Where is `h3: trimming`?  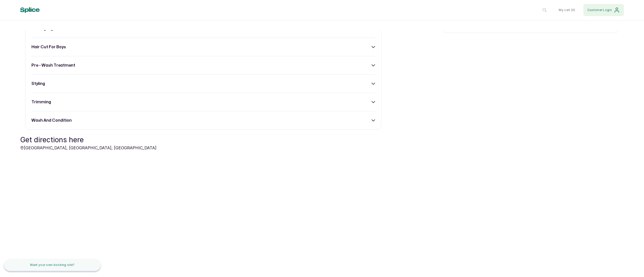
h3: trimming is located at coordinates (41, 102).